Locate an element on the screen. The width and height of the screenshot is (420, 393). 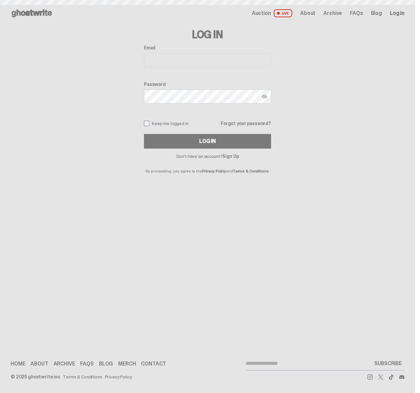
span: Auction is located at coordinates (262, 13).